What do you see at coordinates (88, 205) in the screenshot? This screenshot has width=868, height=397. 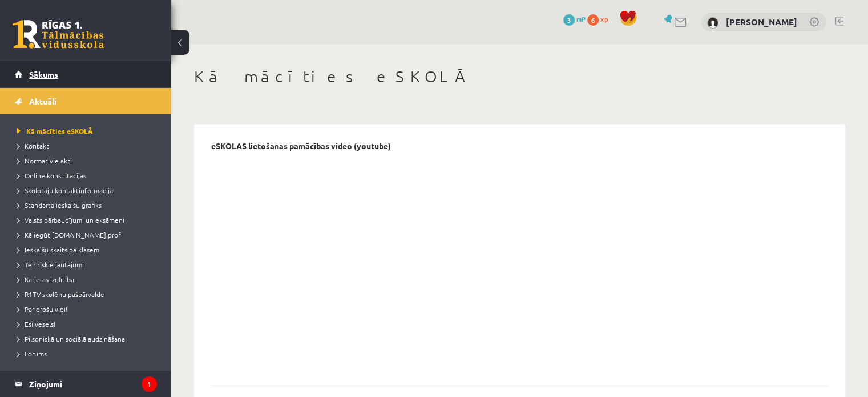 I see `a: Standarta ieskaišu grafiks` at bounding box center [88, 205].